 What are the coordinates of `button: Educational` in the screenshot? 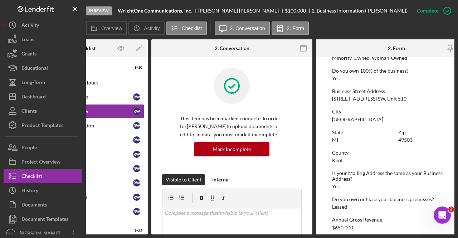 It's located at (43, 68).